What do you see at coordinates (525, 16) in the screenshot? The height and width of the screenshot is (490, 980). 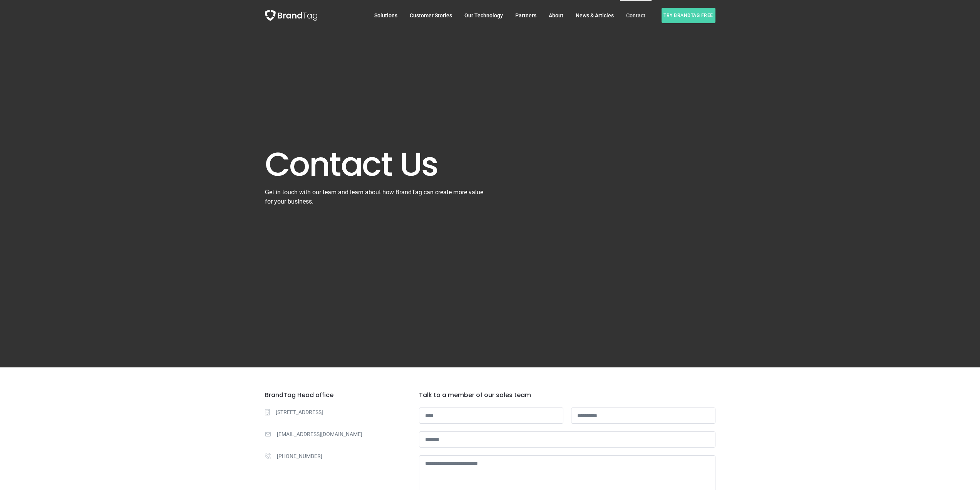 I see `span: Partners` at bounding box center [525, 16].